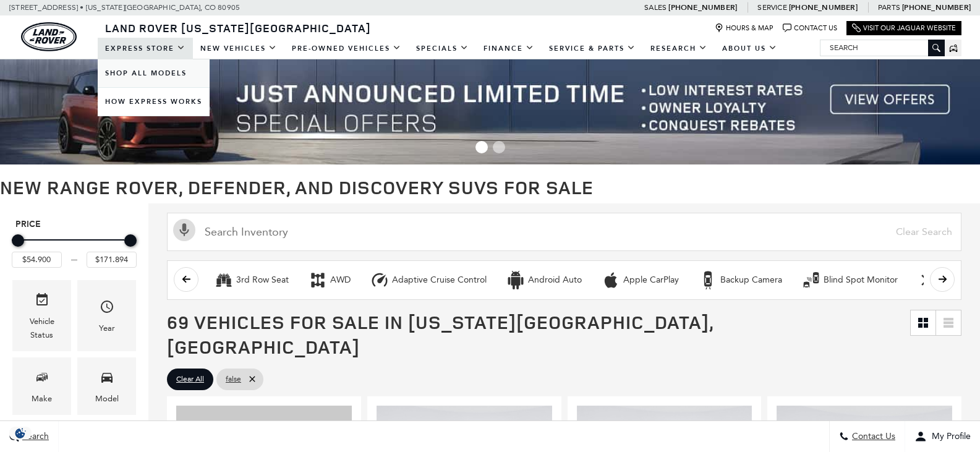  I want to click on div: Price, so click(74, 248).